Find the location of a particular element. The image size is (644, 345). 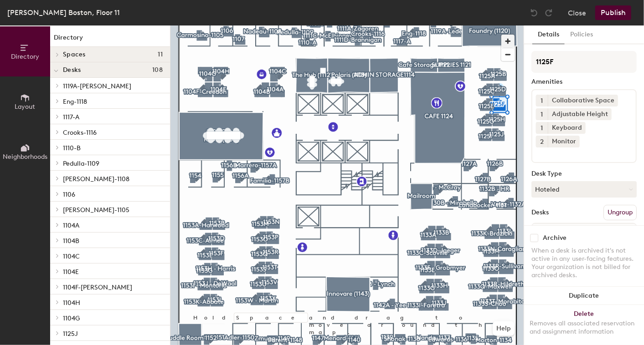

span: Spaces is located at coordinates (74, 55).